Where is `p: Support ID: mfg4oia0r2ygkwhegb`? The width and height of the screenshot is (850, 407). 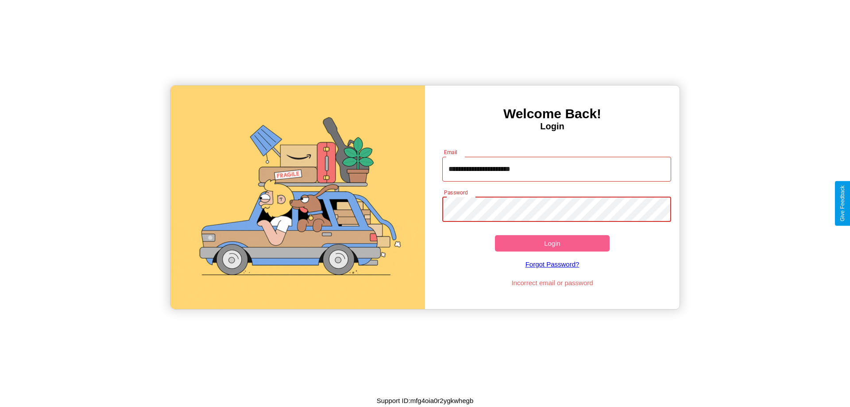
p: Support ID: mfg4oia0r2ygkwhegb is located at coordinates (425, 400).